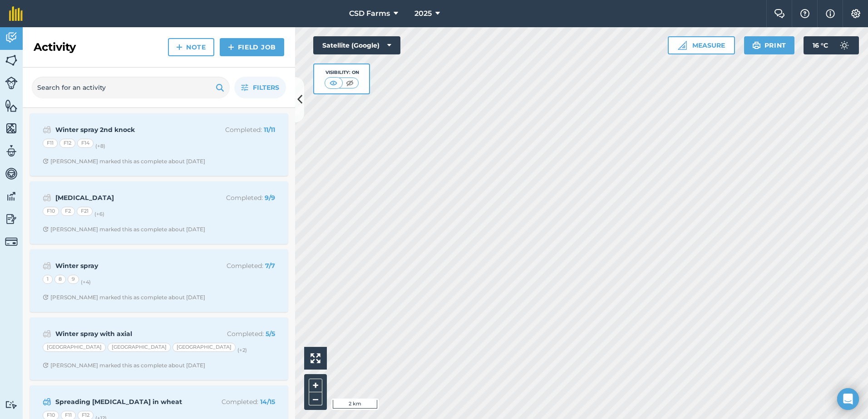 The width and height of the screenshot is (868, 419). What do you see at coordinates (242, 351) in the screenshot?
I see `small: (+ 2 )` at bounding box center [242, 351].